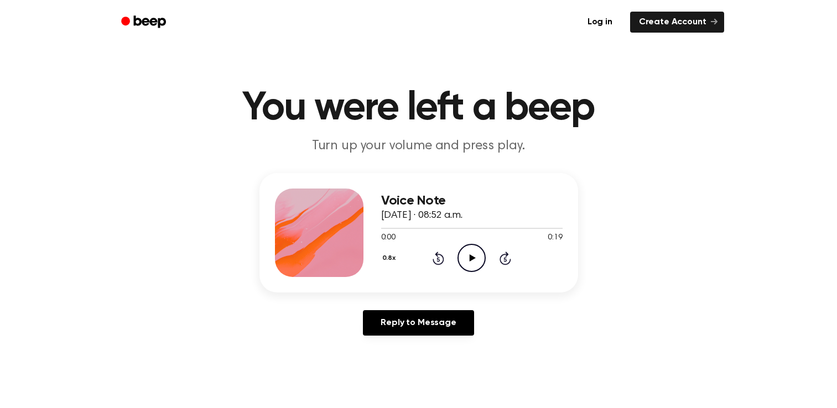 The width and height of the screenshot is (837, 408). Describe the element at coordinates (600, 22) in the screenshot. I see `a: Log in` at that location.